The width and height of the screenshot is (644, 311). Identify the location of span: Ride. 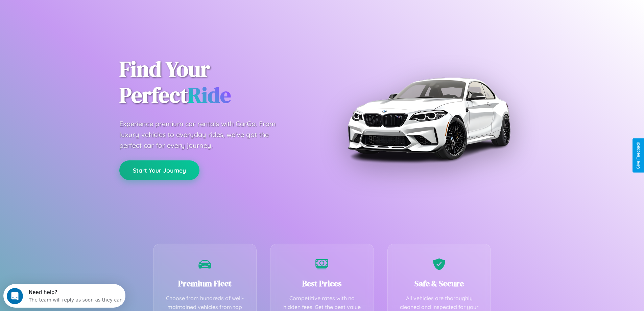
(209, 95).